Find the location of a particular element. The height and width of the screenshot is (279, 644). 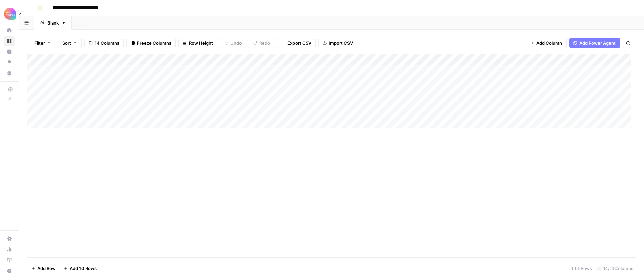

button: Sort is located at coordinates (70, 43).